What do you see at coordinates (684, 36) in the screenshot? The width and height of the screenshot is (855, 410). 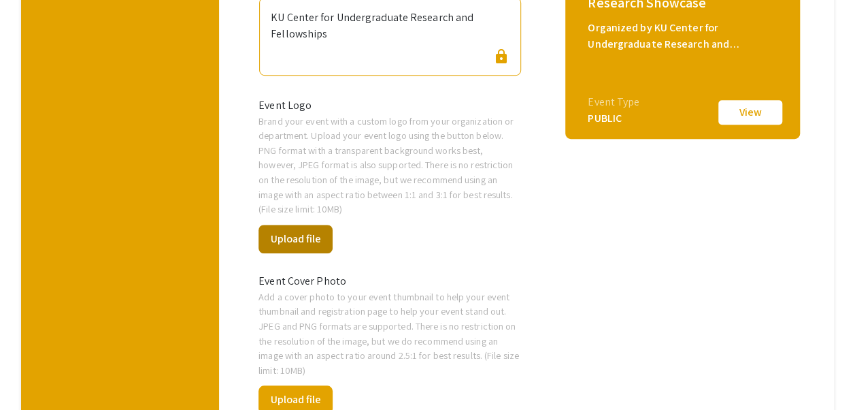 I see `div: Organized by KU Center for Undergraduate Research and Fellowships` at bounding box center [684, 36].